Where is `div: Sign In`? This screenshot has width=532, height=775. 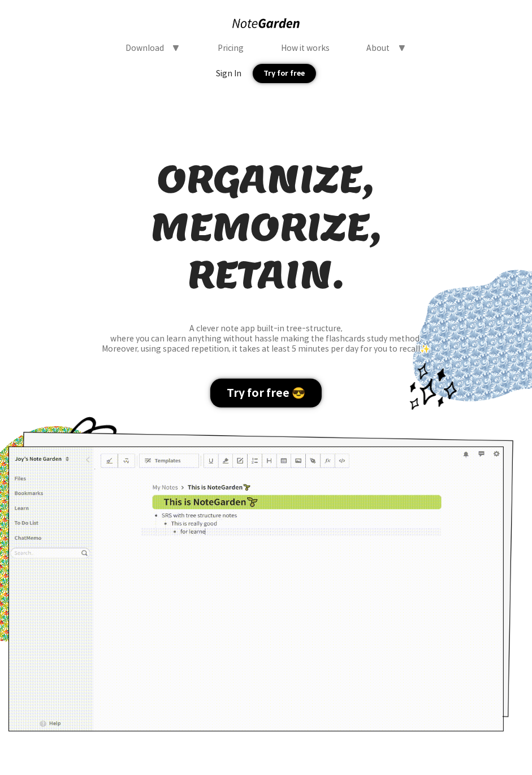
div: Sign In is located at coordinates (228, 74).